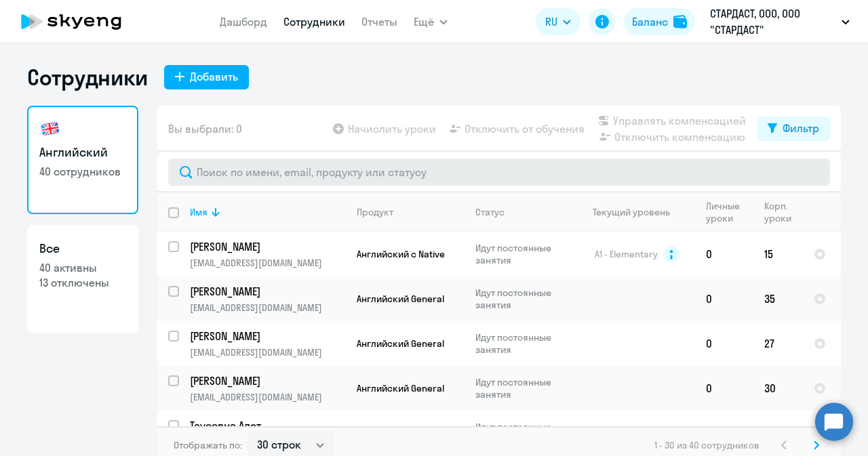 The height and width of the screenshot is (456, 868). What do you see at coordinates (379, 21) in the screenshot?
I see `a: Отчеты` at bounding box center [379, 21].